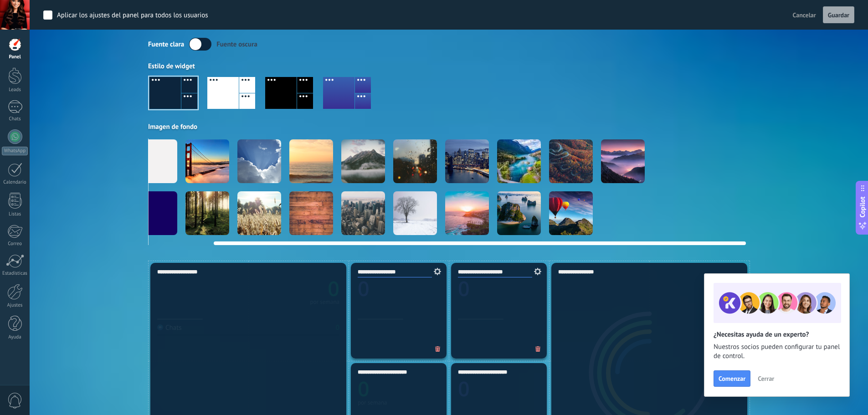 This screenshot has height=415, width=868. What do you see at coordinates (449, 126) in the screenshot?
I see `div: Imagen de fondo` at bounding box center [449, 126].